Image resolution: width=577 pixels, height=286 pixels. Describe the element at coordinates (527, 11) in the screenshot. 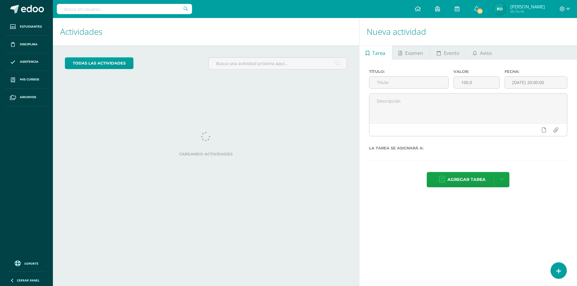

I see `span: Mi Perfil` at that location.